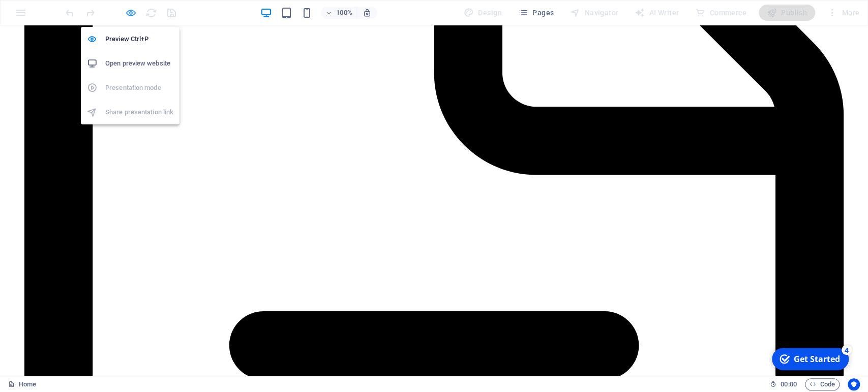 The height and width of the screenshot is (392, 868). I want to click on h6: 100%, so click(344, 13).